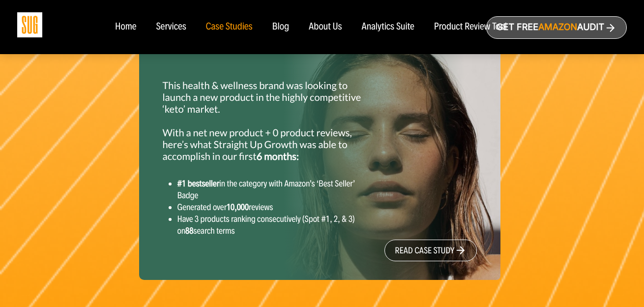 This screenshot has height=307, width=644. Describe the element at coordinates (325, 27) in the screenshot. I see `a: About Us` at that location.